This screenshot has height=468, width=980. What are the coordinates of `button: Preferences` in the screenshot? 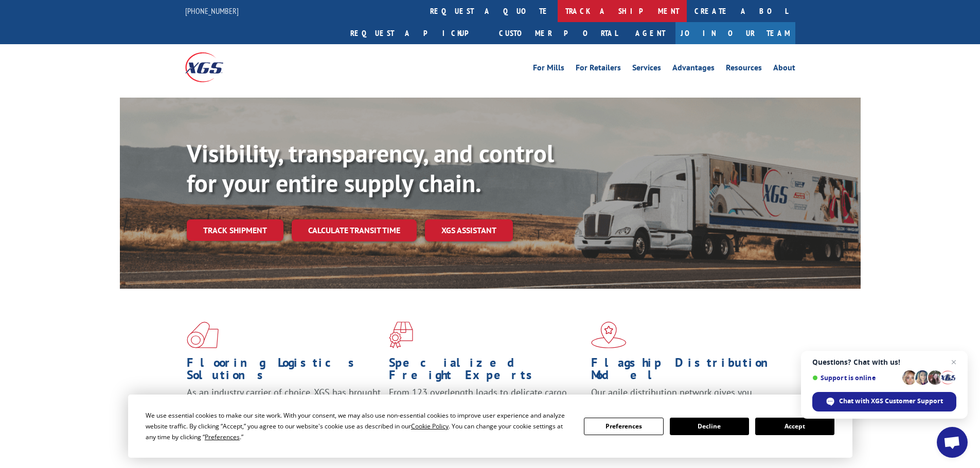 It's located at (623, 426).